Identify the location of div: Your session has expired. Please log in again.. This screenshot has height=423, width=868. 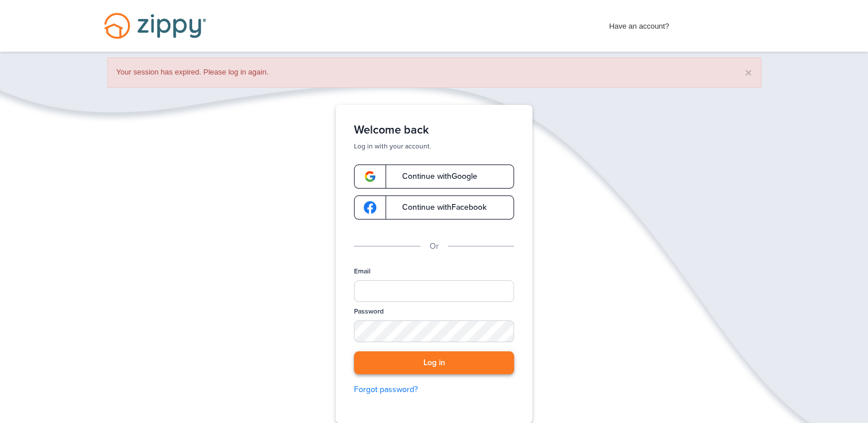
(434, 72).